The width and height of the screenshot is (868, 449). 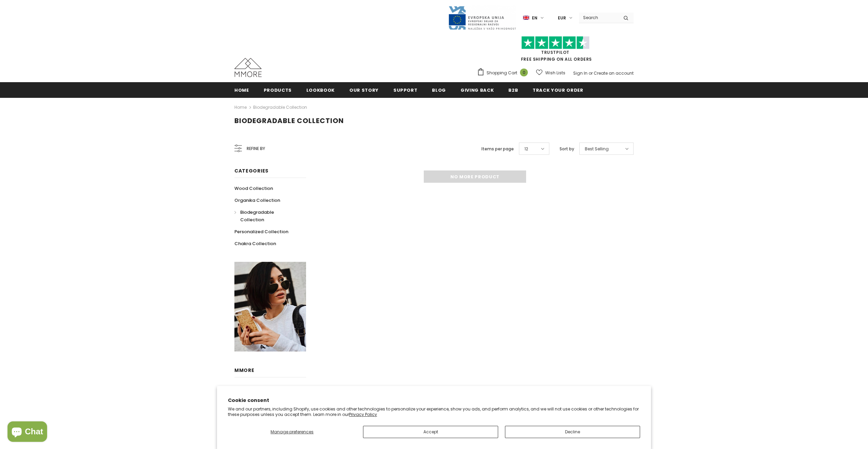 What do you see at coordinates (364, 90) in the screenshot?
I see `span: Our Story` at bounding box center [364, 90].